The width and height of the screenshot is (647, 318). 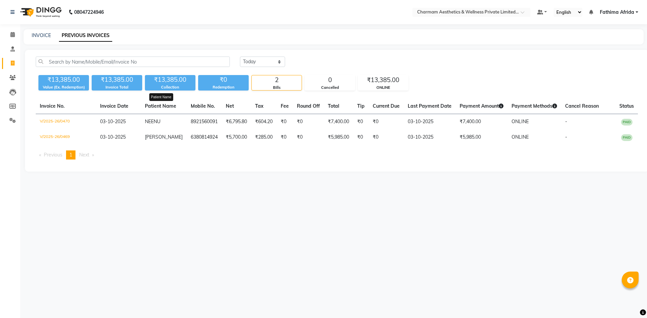 I want to click on input: Search by Name/Mobile/Email/Invoice No, so click(x=133, y=62).